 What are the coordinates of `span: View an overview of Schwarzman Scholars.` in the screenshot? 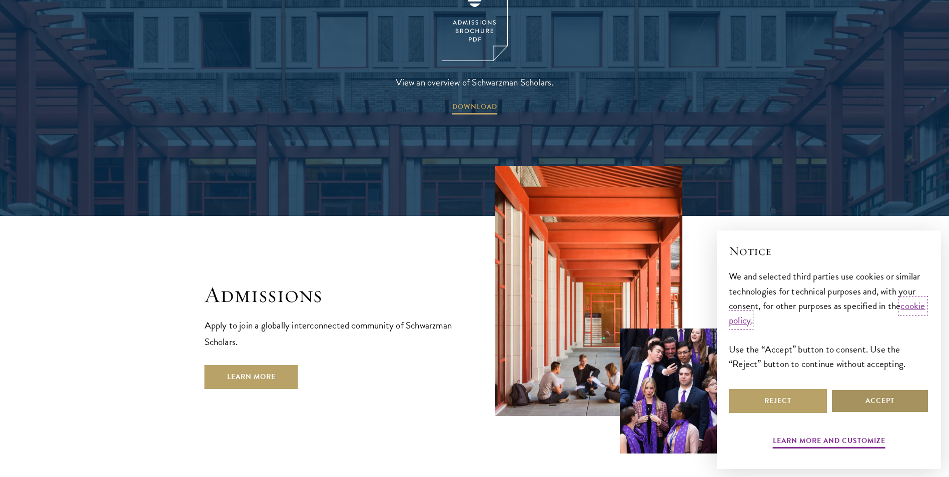 It's located at (475, 82).